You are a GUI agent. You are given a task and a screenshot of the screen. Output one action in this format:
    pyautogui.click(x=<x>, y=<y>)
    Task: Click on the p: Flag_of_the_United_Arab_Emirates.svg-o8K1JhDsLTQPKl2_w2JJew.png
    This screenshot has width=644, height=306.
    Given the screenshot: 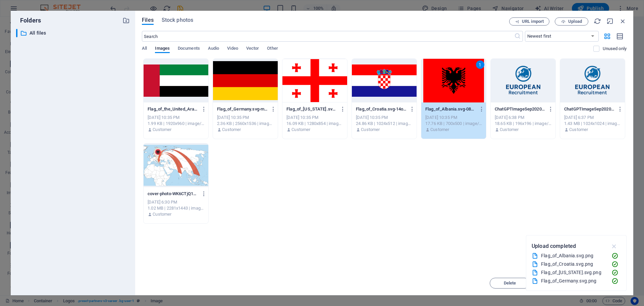 What is the action you would take?
    pyautogui.click(x=173, y=109)
    